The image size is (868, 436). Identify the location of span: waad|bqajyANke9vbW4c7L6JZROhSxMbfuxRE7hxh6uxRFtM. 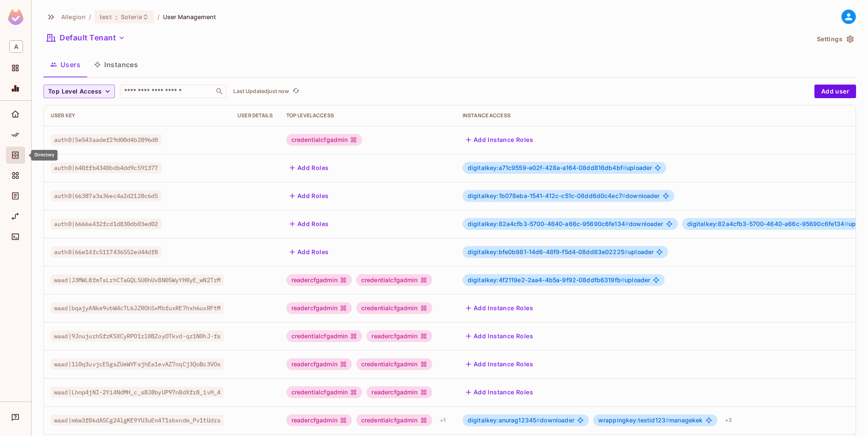
(137, 309).